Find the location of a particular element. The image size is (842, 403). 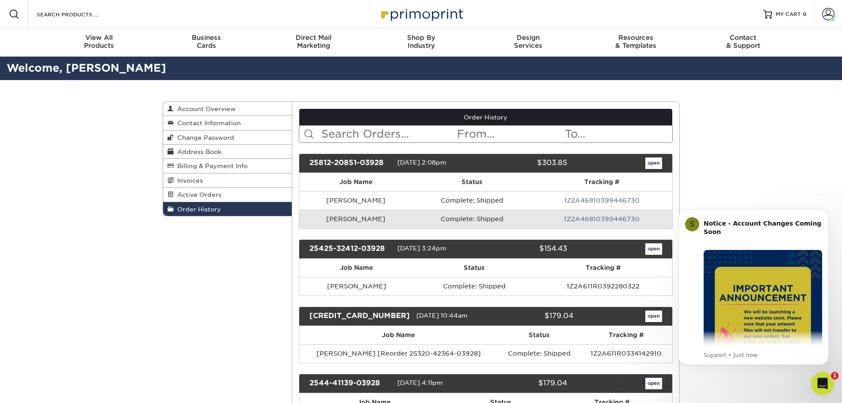

span: Design is located at coordinates (528, 38).